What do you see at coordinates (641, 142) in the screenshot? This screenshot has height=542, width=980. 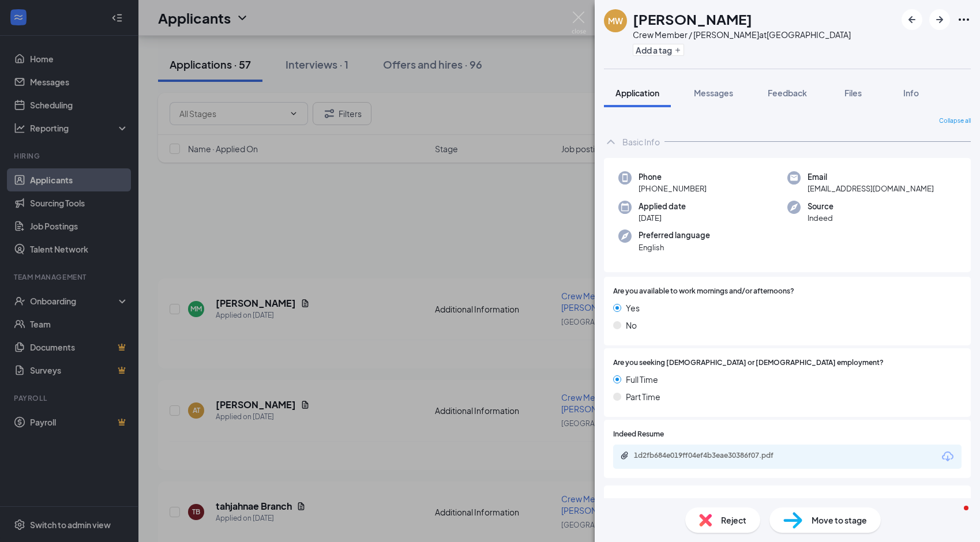 I see `div: Basic Info` at bounding box center [641, 142].